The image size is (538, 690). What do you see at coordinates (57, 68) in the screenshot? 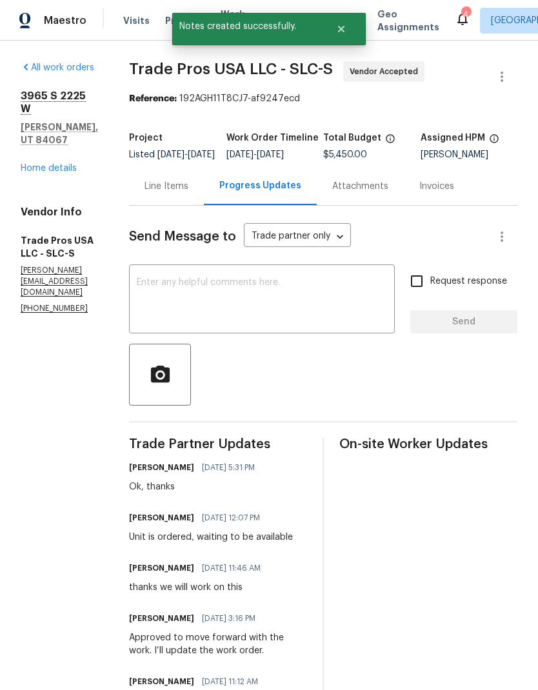
I see `a: All work orders` at bounding box center [57, 68].